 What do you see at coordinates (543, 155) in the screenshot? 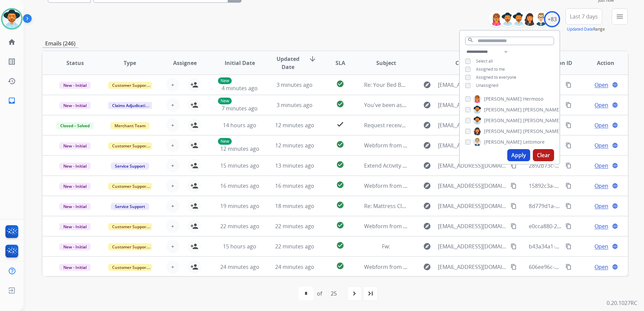
I see `button: Clear` at bounding box center [543, 155].